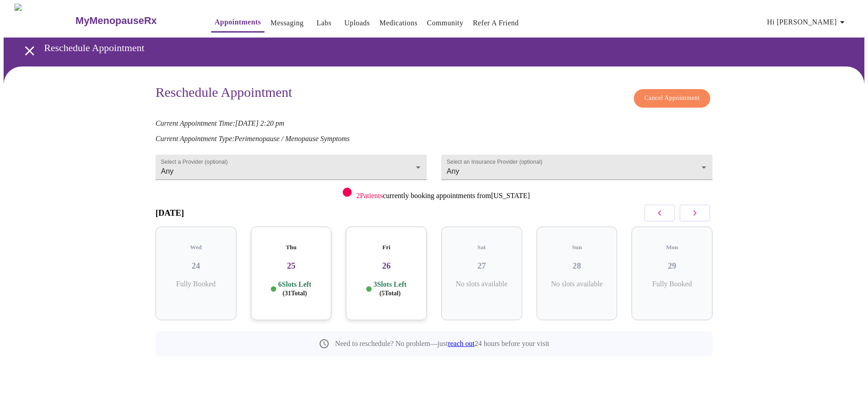 Image resolution: width=868 pixels, height=412 pixels. Describe the element at coordinates (481, 266) in the screenshot. I see `h3: 27` at that location.